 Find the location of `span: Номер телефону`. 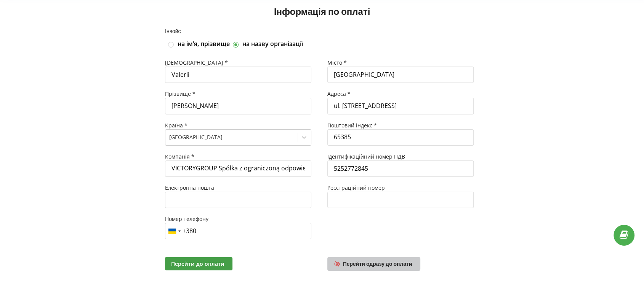

span: Номер телефону is located at coordinates (187, 219).